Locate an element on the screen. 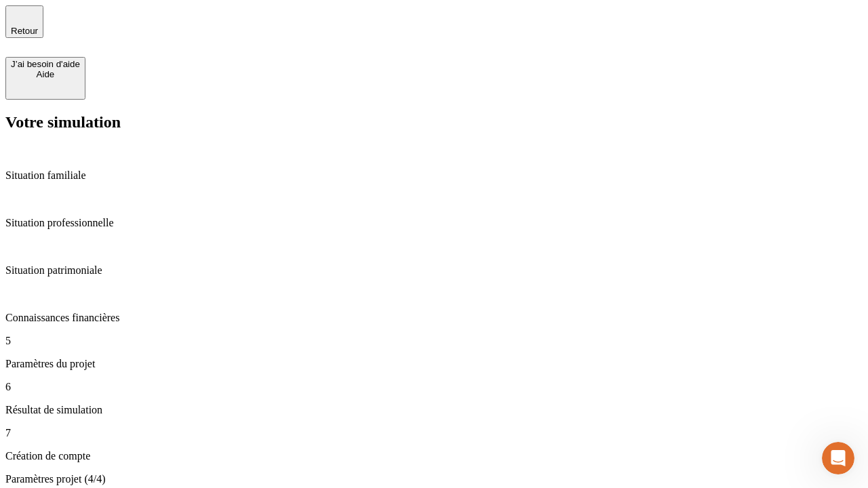 This screenshot has width=868, height=488. p: 5 is located at coordinates (434, 341).